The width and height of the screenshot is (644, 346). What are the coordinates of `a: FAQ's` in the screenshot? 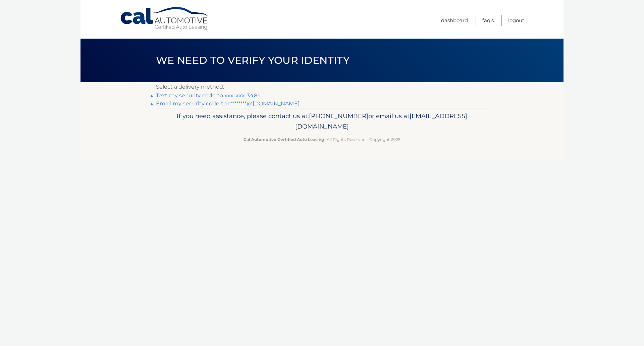 It's located at (488, 20).